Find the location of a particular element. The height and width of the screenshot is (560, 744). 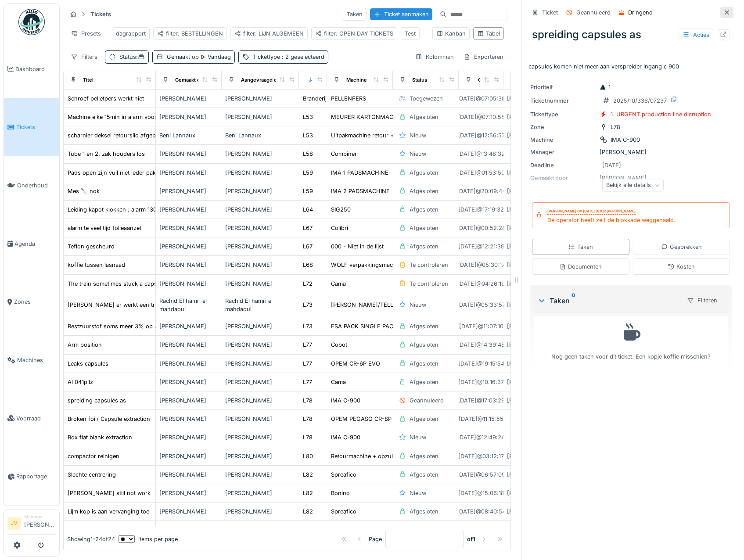

div: Gemaakt door is located at coordinates (191, 80).